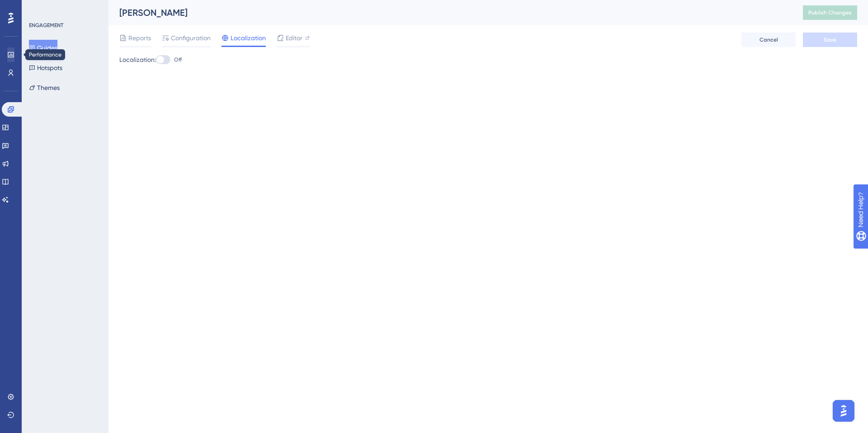  Describe the element at coordinates (177, 60) in the screenshot. I see `span: Off` at that location.